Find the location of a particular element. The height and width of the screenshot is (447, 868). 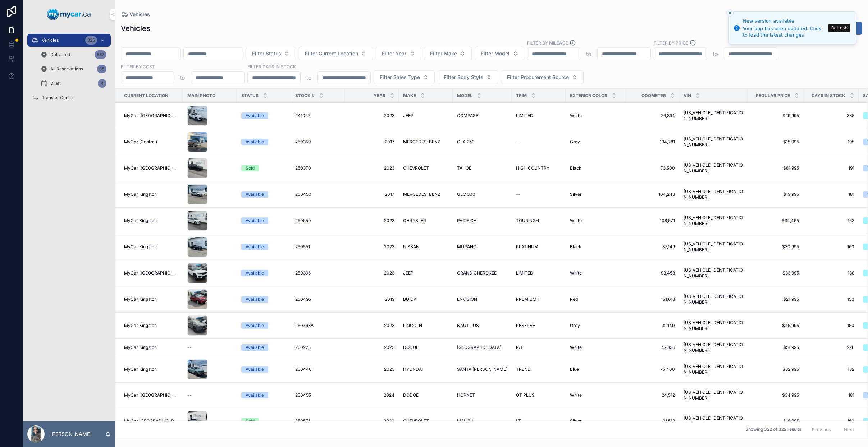

a: 151,618 is located at coordinates (652, 299).